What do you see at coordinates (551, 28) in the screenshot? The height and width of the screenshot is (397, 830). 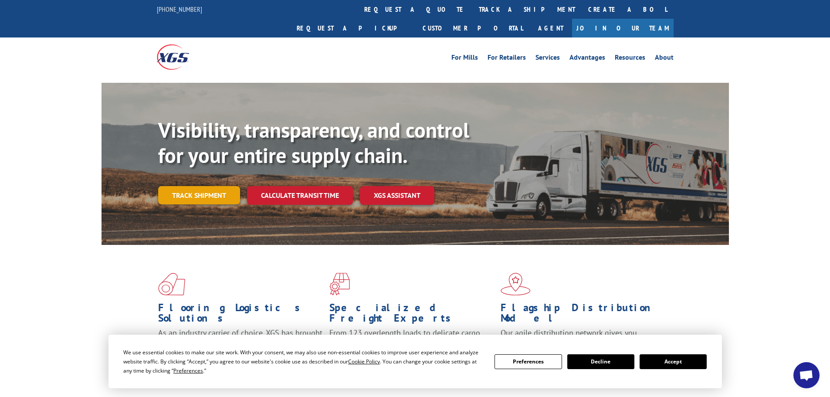 I see `a: Agent` at bounding box center [551, 28].